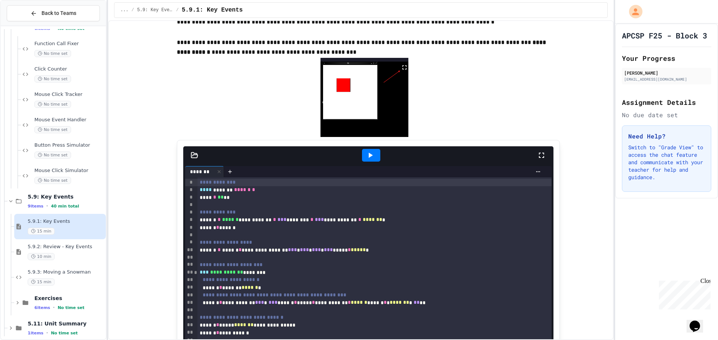 This screenshot has height=340, width=718. I want to click on span: Mouse Click Simulator, so click(69, 171).